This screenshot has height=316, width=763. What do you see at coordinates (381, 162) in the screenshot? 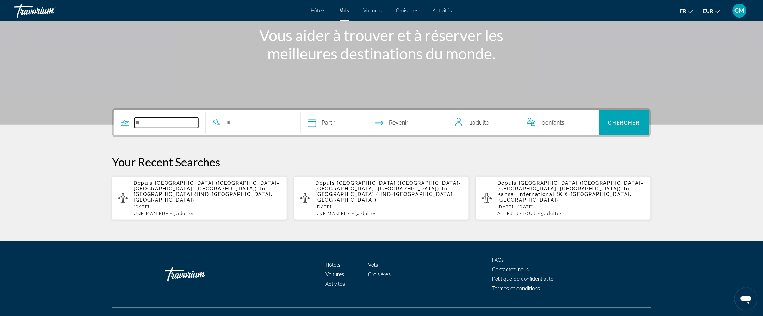
I see `p: Your Recent Searches` at bounding box center [381, 162].